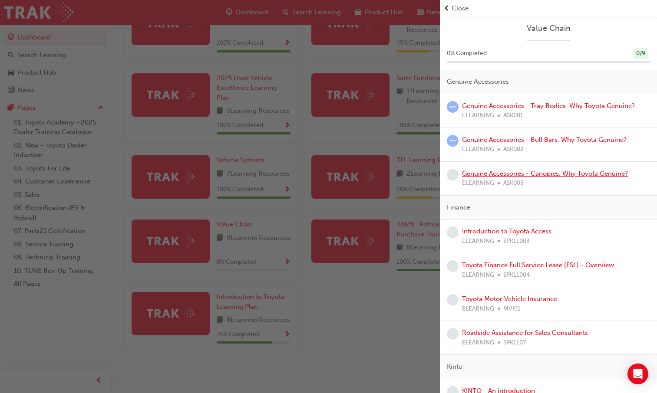 The image size is (657, 393). Describe the element at coordinates (513, 183) in the screenshot. I see `span: ASK003` at that location.